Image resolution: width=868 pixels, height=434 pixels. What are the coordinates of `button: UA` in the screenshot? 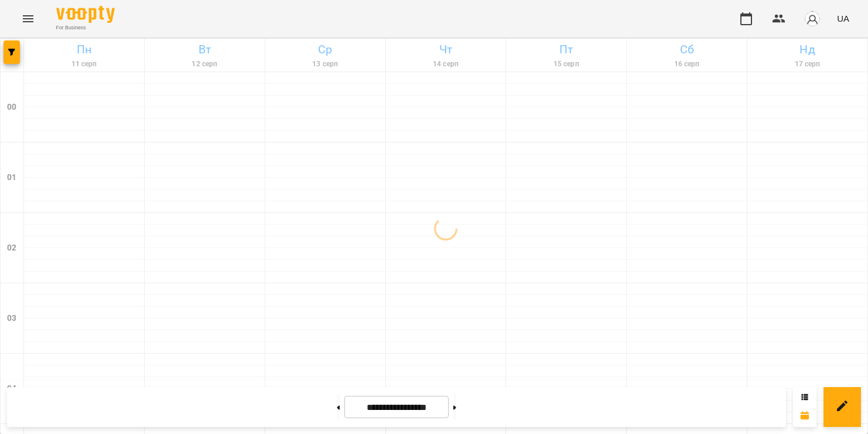 It's located at (842, 18).